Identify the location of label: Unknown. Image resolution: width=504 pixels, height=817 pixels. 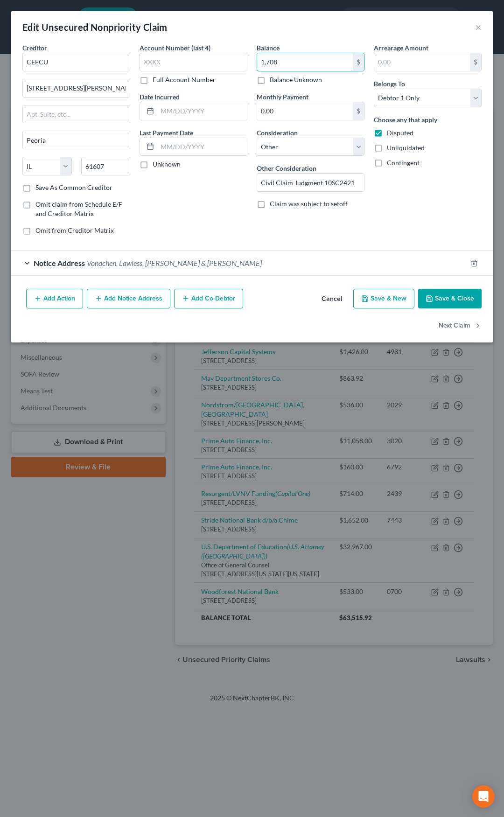
(167, 165).